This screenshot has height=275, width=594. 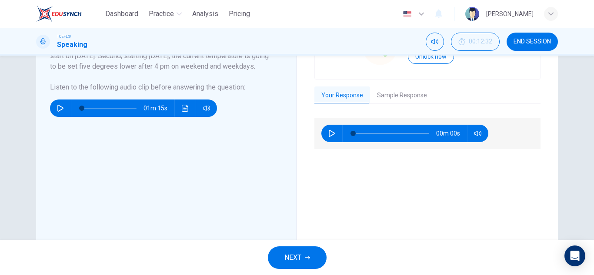 What do you see at coordinates (205, 14) in the screenshot?
I see `span: Analysis` at bounding box center [205, 14].